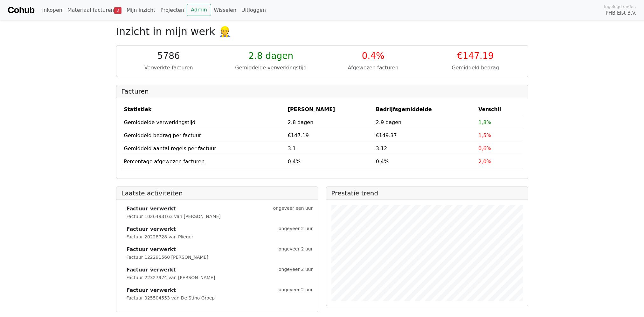  What do you see at coordinates (620, 6) in the screenshot?
I see `span: Ingelogd onder:` at bounding box center [620, 6].